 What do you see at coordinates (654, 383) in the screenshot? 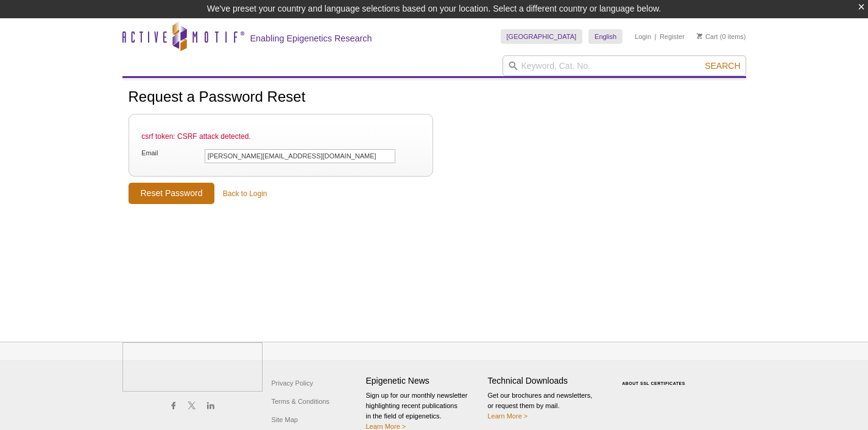
I see `a: ABOUT SSL CERTIFICATES` at bounding box center [654, 383].